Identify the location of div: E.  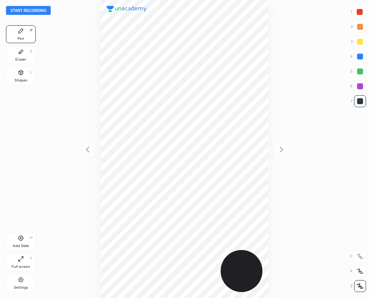
(31, 51).